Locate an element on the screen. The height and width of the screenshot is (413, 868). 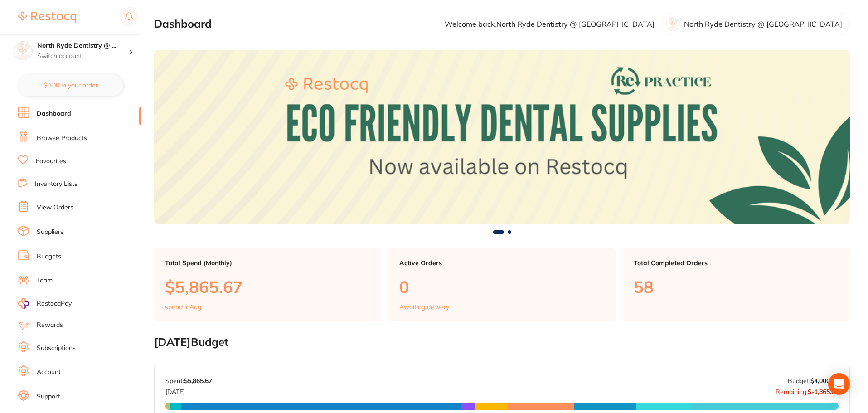
a: View Orders is located at coordinates (55, 208).